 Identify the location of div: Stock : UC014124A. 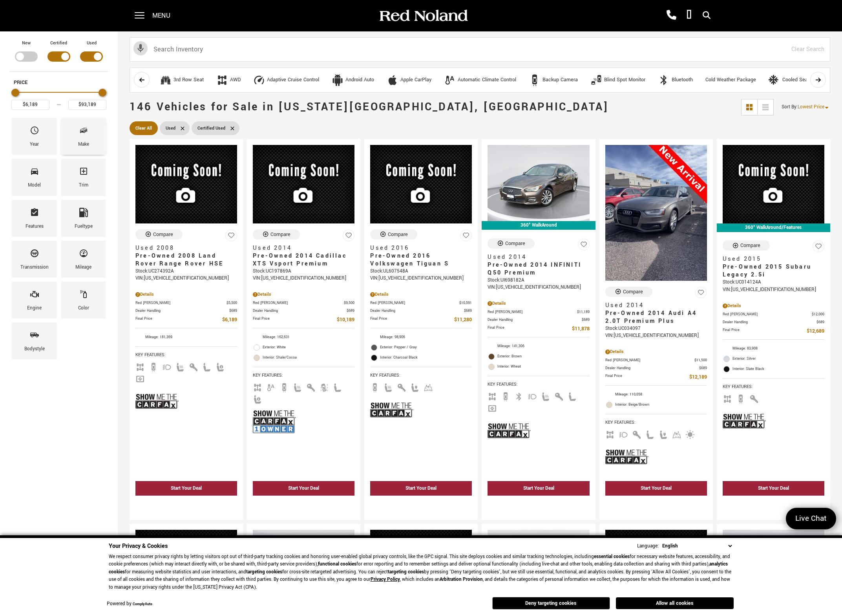
(773, 282).